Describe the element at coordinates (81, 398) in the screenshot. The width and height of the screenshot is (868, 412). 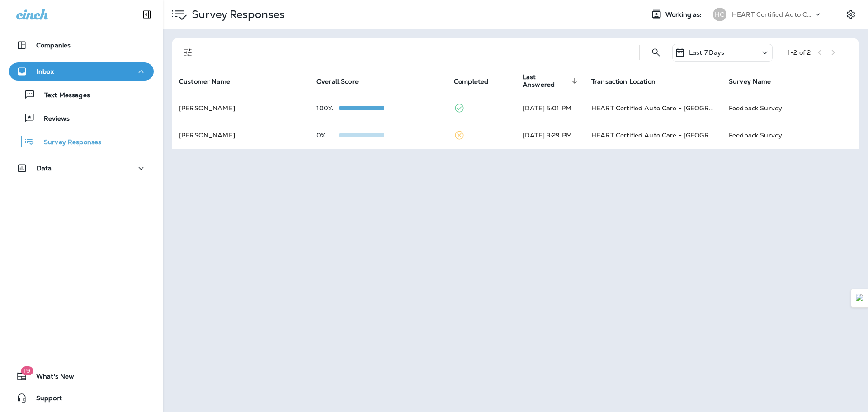
I see `button: Support` at that location.